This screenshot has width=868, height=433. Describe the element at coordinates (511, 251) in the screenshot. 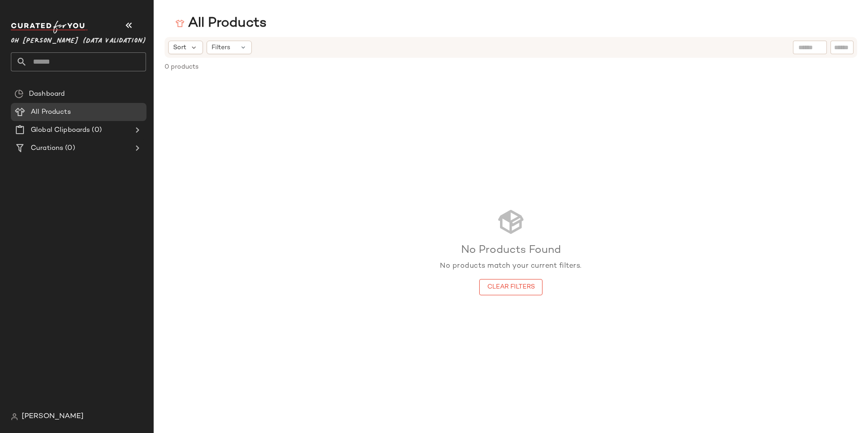

I see `h3: No Products Found` at that location.